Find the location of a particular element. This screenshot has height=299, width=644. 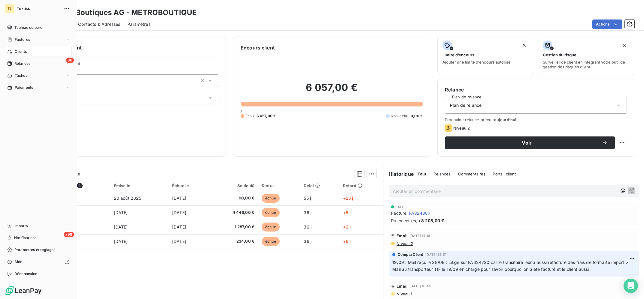

button: Voir is located at coordinates (530, 143).